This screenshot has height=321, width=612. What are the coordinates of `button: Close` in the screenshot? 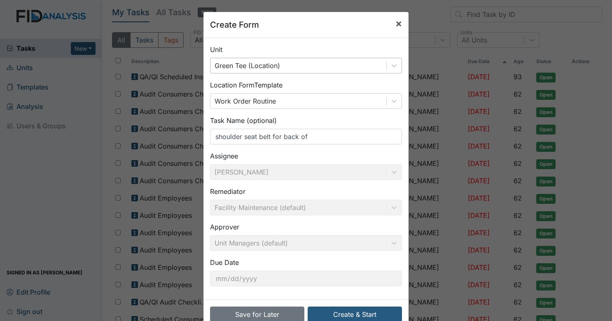 It's located at (399, 23).